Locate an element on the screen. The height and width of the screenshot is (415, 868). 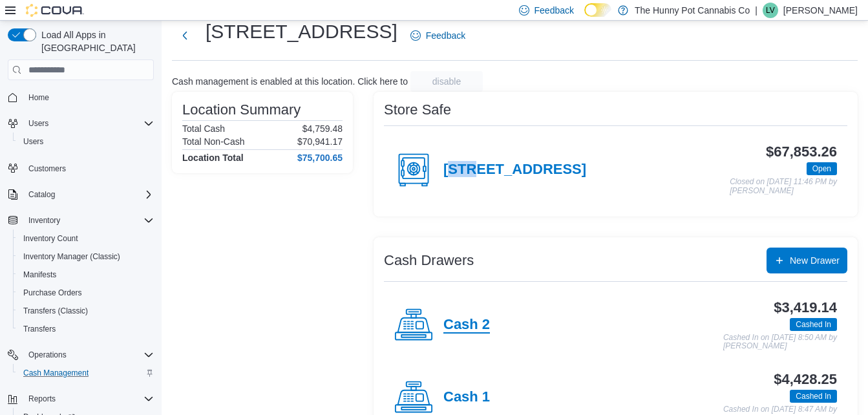
h6: Total Cash is located at coordinates (204, 129).